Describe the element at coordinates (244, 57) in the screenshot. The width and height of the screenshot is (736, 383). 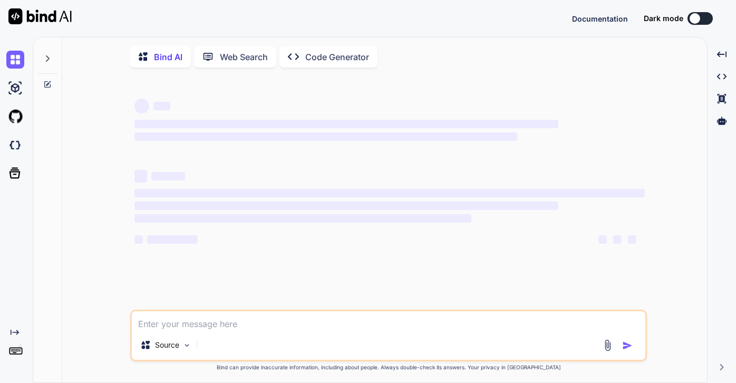
I see `p: Web Search` at that location.